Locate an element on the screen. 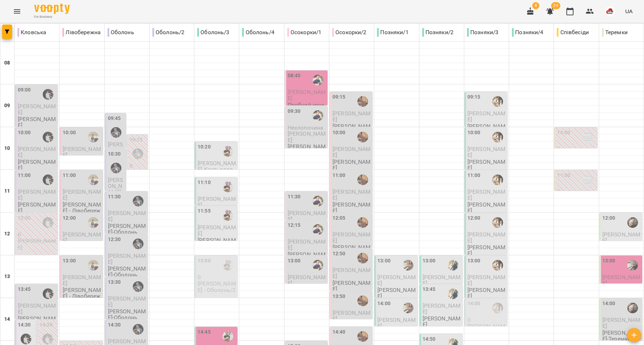 This screenshot has width=644, height=345. label: 11:30 is located at coordinates (115, 197).